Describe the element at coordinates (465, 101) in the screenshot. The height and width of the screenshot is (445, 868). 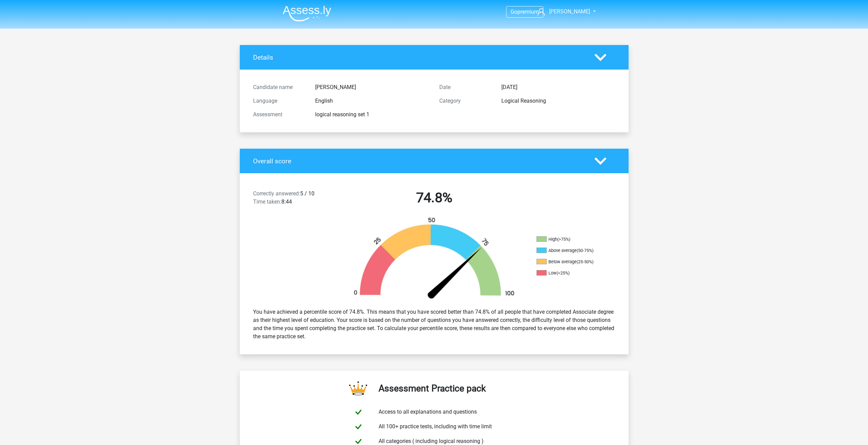
I see `div: Category` at that location.